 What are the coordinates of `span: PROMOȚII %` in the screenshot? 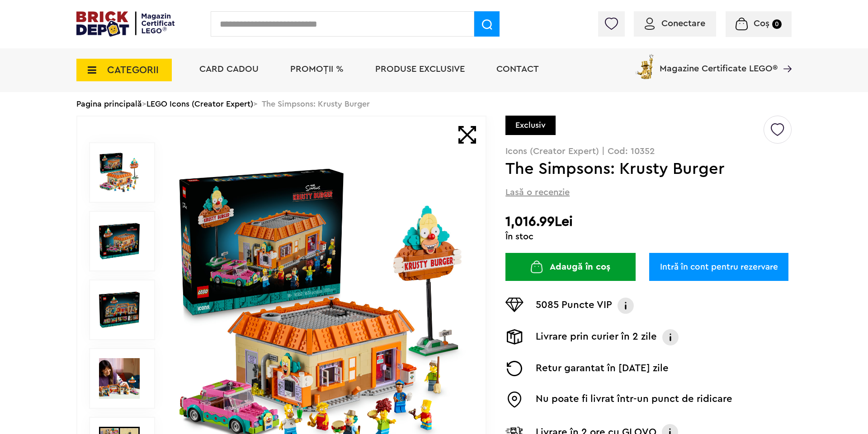 It's located at (317, 69).